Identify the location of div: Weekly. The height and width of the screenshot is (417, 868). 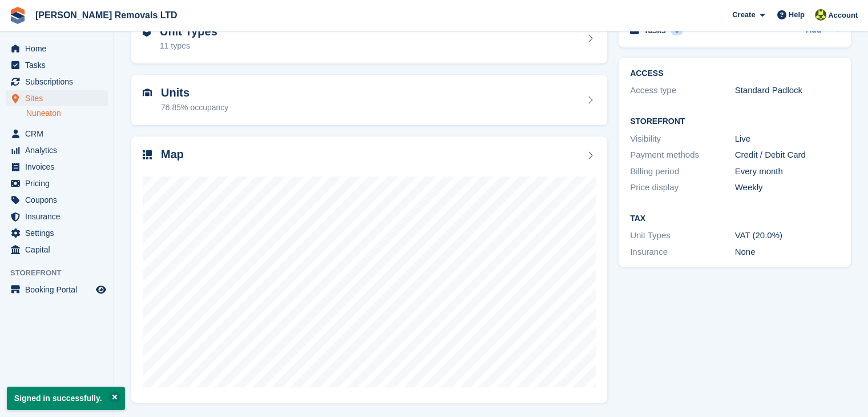
(787, 187).